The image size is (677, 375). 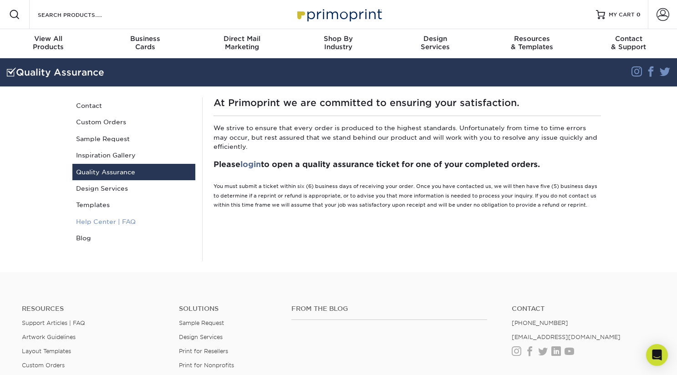 I want to click on h4: Solutions, so click(x=228, y=309).